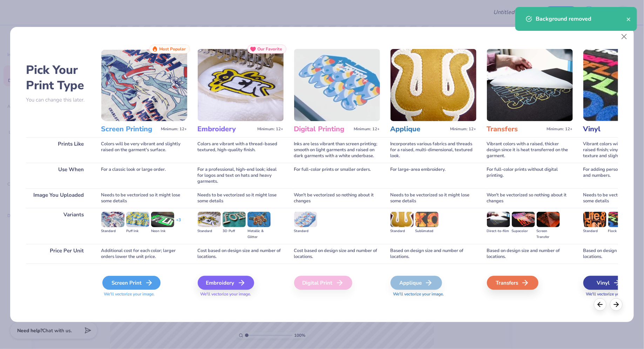 The image size is (644, 349). What do you see at coordinates (609, 283) in the screenshot?
I see `div: Vinyl` at bounding box center [609, 283].